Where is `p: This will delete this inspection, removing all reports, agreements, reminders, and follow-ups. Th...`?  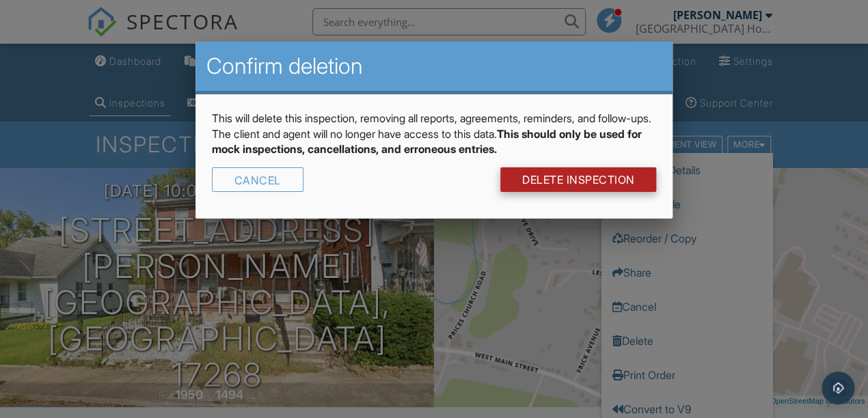
p: This will delete this inspection, removing all reports, agreements, reminders, and follow-ups. Th... is located at coordinates (434, 133).